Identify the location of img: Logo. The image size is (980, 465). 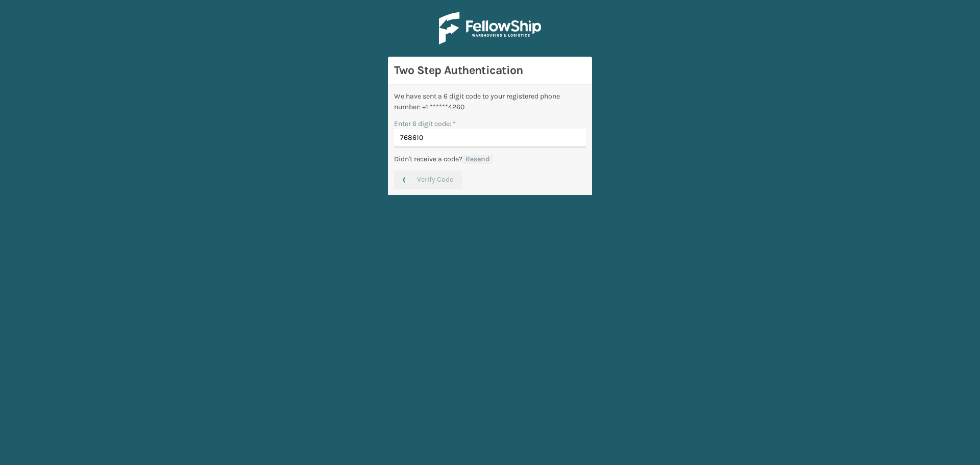
(490, 28).